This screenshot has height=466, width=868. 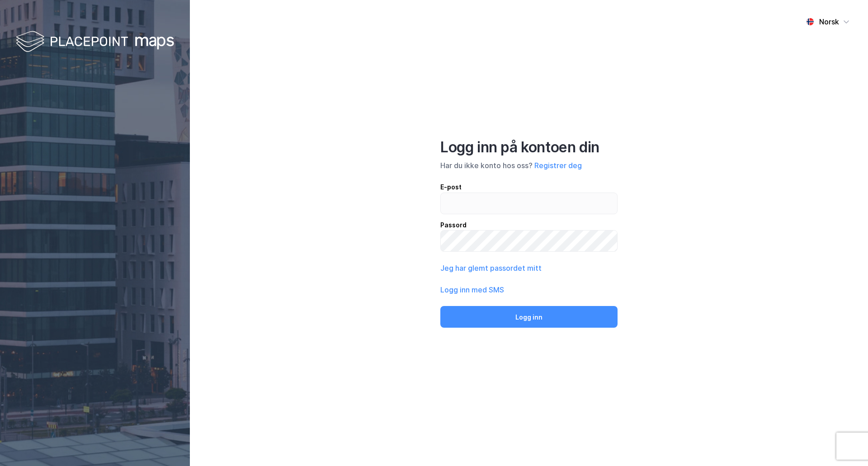 I want to click on button: Registrer deg, so click(x=558, y=166).